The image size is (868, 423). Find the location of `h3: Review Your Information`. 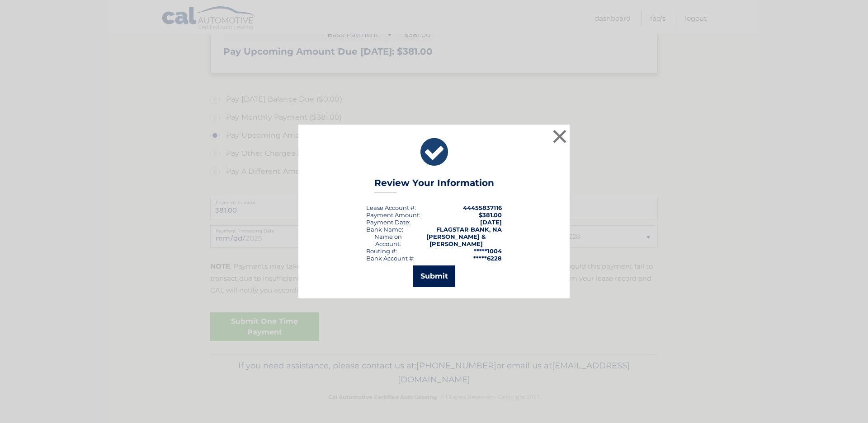

h3: Review Your Information is located at coordinates (434, 185).